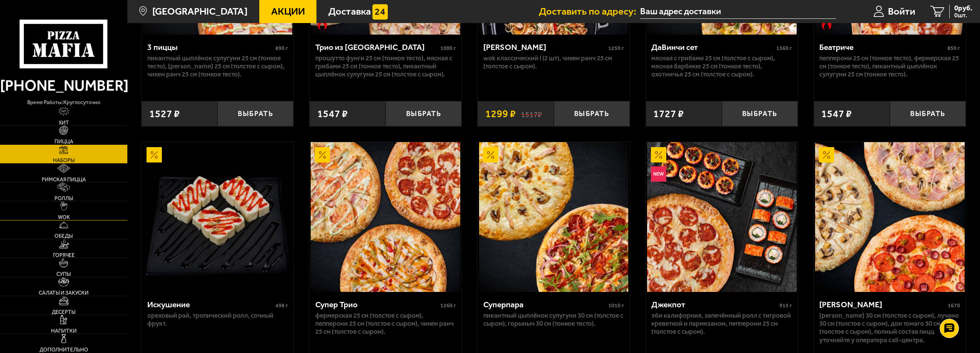 The image size is (980, 353). I want to click on span: Пицца, so click(63, 142).